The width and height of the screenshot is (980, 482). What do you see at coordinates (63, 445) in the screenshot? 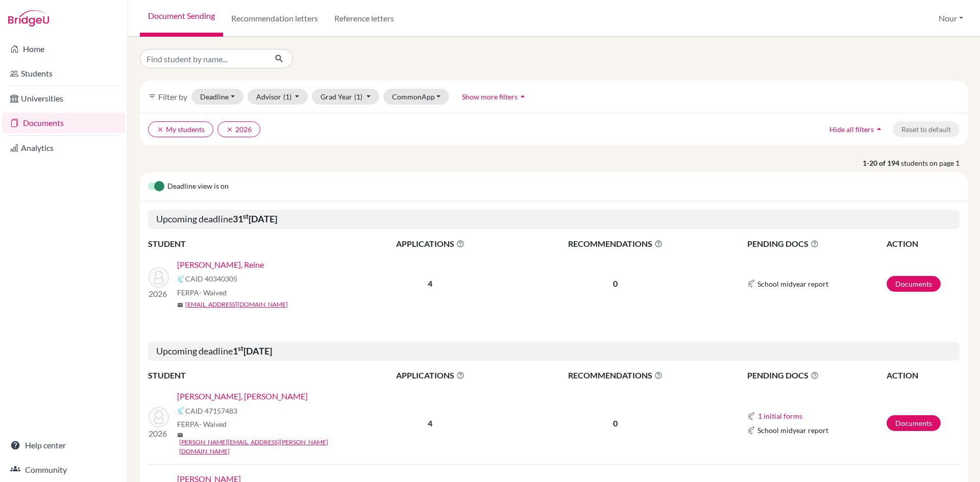
I see `a: Help center` at bounding box center [63, 445].